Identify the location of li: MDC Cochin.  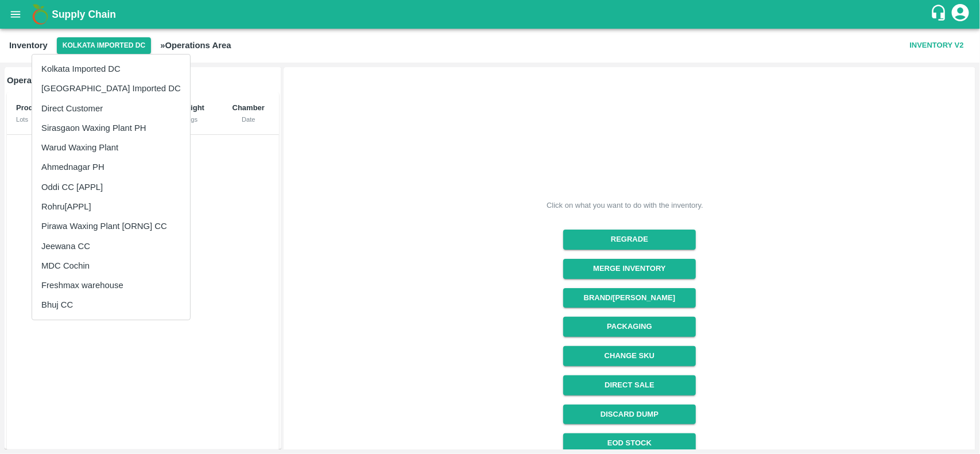
(111, 266).